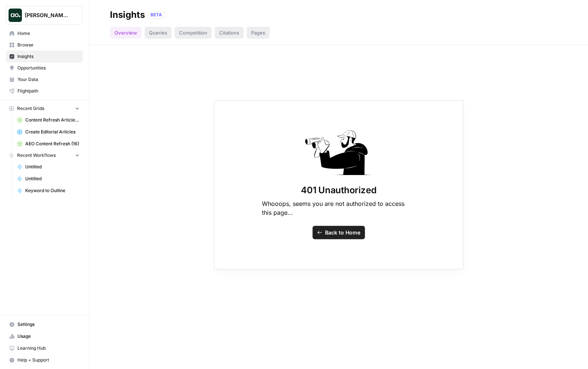  Describe the element at coordinates (158, 33) in the screenshot. I see `div: Queries` at that location.